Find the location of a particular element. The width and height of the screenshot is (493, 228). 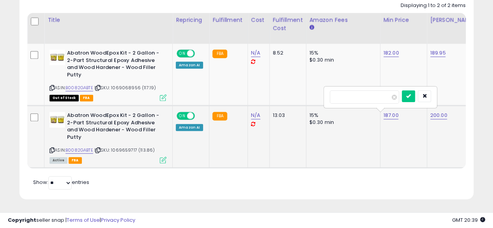

div: 8.52 is located at coordinates (286, 53).